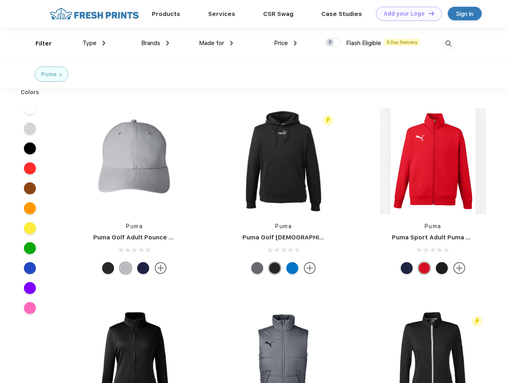 This screenshot has width=508, height=383. I want to click on img: filter_cancel.svg, so click(60, 75).